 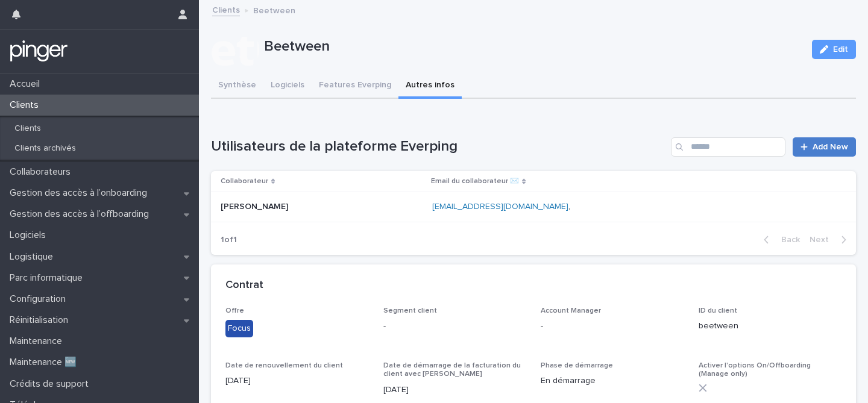 What do you see at coordinates (30, 235) in the screenshot?
I see `p: Logiciels` at bounding box center [30, 235].